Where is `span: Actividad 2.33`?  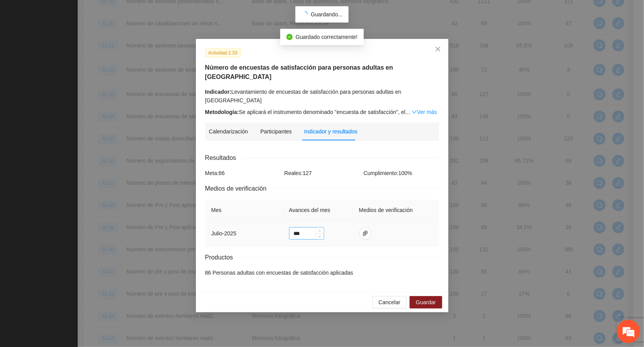 span: Actividad 2.33 is located at coordinates (223, 53).